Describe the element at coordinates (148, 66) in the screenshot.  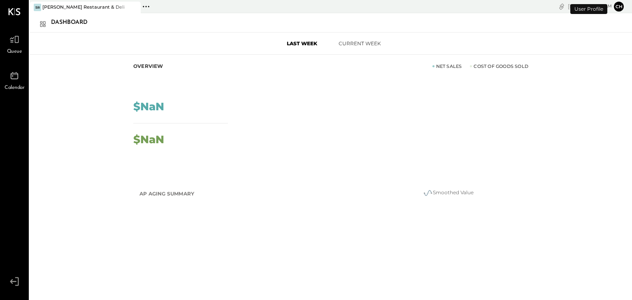
I see `div: Overview` at that location.